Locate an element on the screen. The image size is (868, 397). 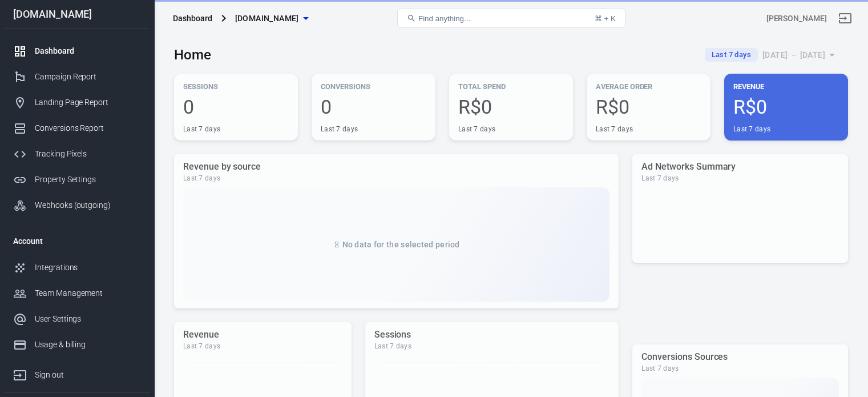
div: Webhooks (outgoing) is located at coordinates (88, 205).